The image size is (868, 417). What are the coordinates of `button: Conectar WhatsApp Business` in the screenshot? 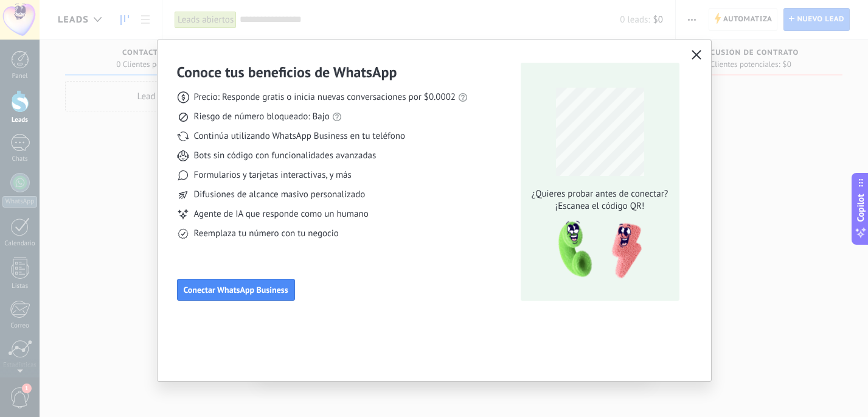 It's located at (236, 290).